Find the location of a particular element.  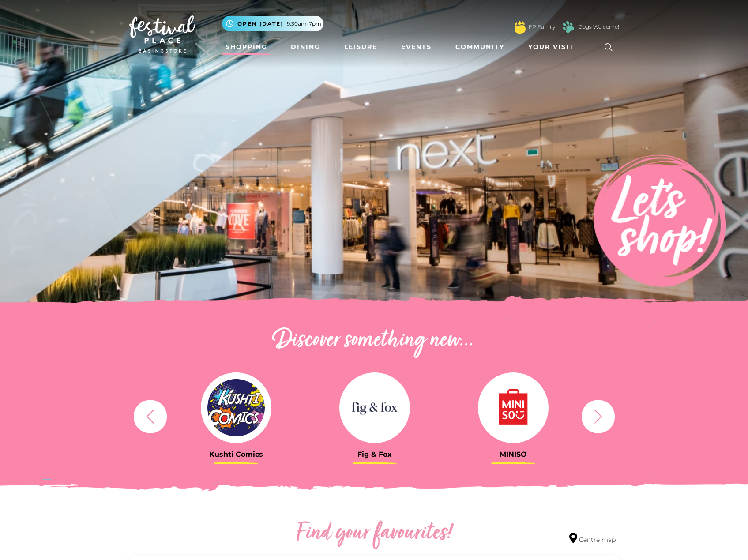

span: Your Visit is located at coordinates (551, 47).